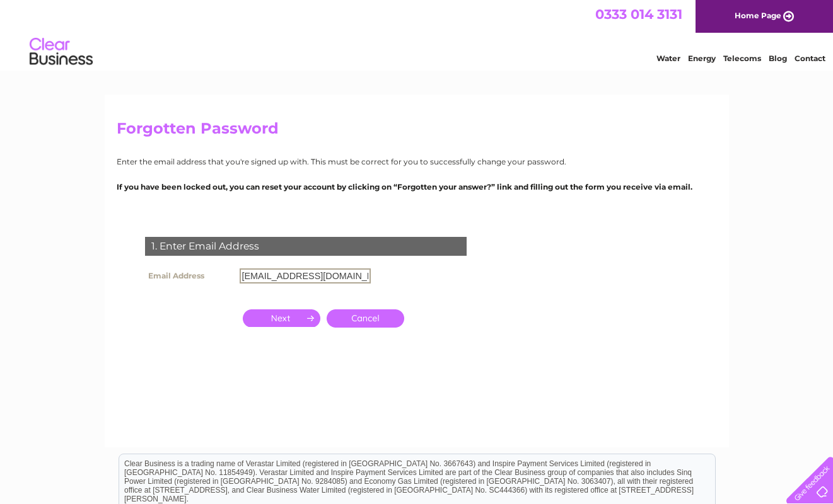 The image size is (833, 504). I want to click on th: Email Address, so click(189, 276).